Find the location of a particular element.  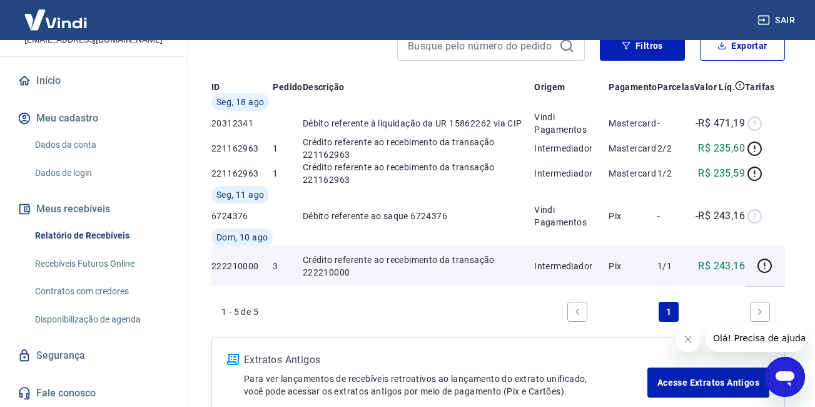

p: 6724376 is located at coordinates (242, 216).